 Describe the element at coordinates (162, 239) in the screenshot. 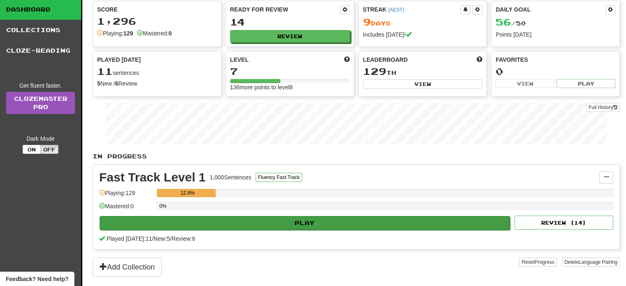

I see `span: New: 5` at that location.